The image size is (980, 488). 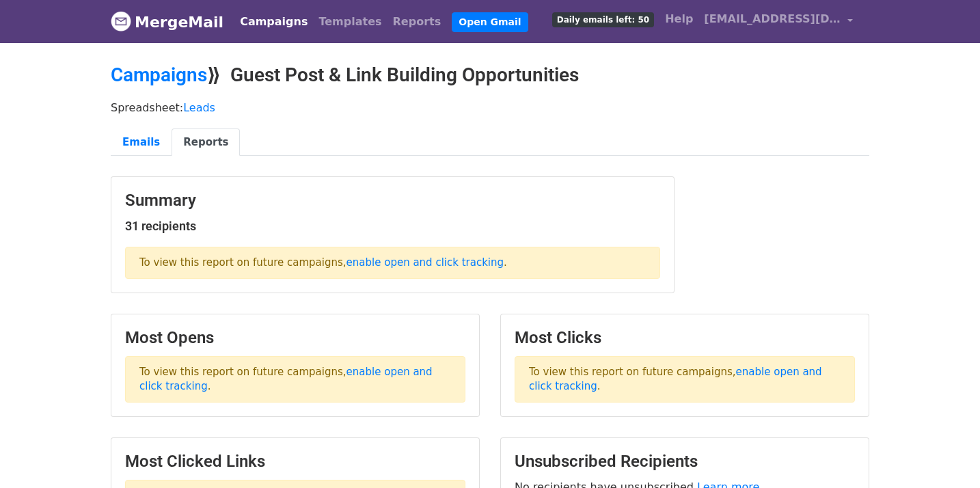 What do you see at coordinates (685, 338) in the screenshot?
I see `h3: Most Clicks` at bounding box center [685, 338].